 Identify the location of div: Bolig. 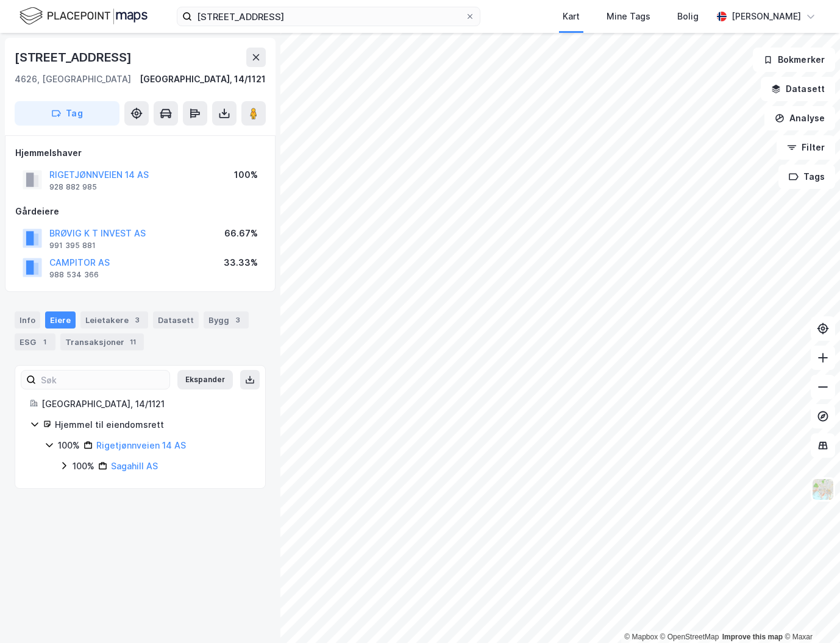
(687, 16).